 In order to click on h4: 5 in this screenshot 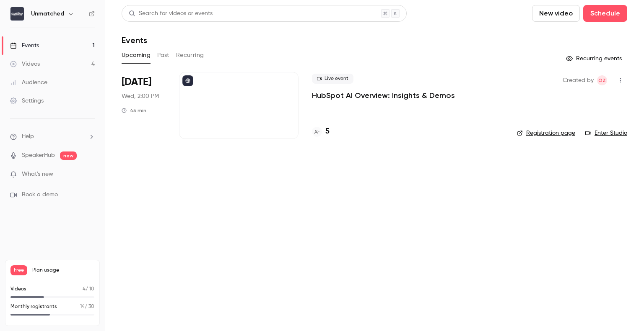, I will do `click(327, 131)`.